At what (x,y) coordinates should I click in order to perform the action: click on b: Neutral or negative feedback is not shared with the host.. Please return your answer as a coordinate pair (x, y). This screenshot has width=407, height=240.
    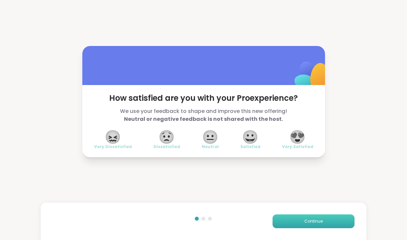
    Looking at the image, I should click on (203, 119).